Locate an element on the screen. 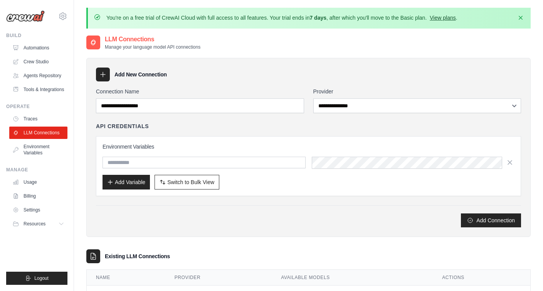 The height and width of the screenshot is (291, 543). a: Settings is located at coordinates (38, 210).